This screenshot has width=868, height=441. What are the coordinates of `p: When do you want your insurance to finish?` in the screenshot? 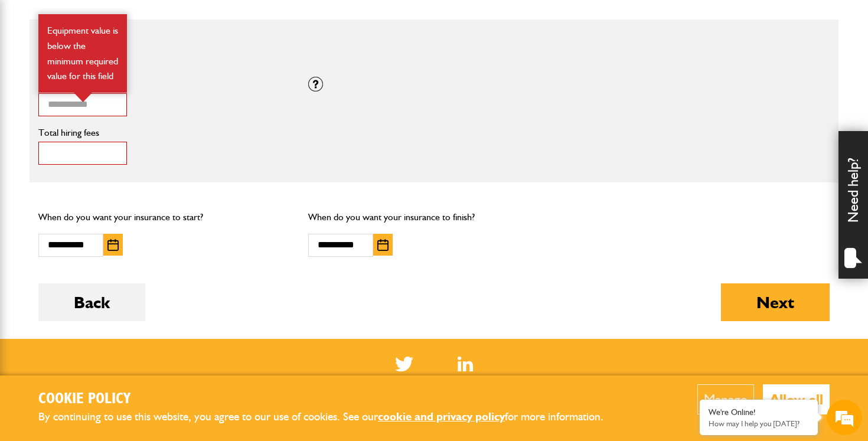 It's located at (434, 217).